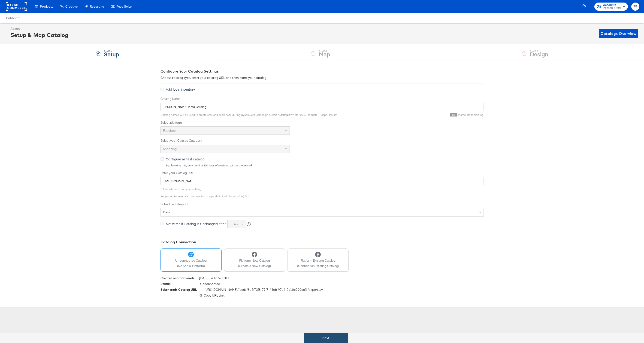  Describe the element at coordinates (255, 266) in the screenshot. I see `span: (Create a New Catalog)` at that location.